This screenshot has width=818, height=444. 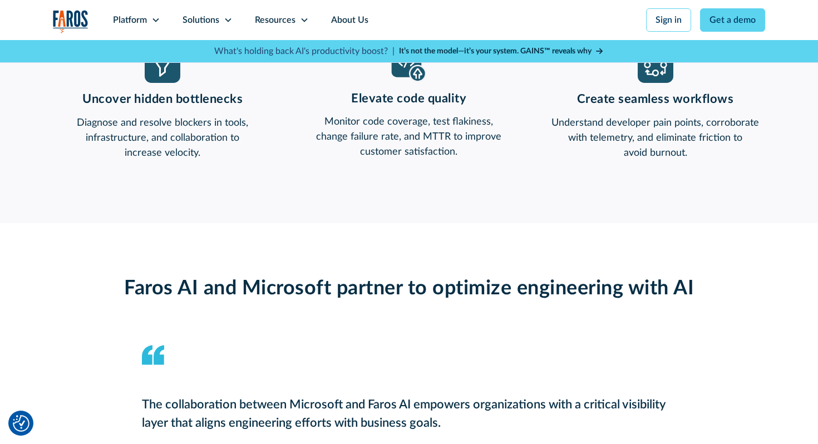 I want to click on strong: It’s not the model—it’s your system. GAINS™ reveals why, so click(x=495, y=51).